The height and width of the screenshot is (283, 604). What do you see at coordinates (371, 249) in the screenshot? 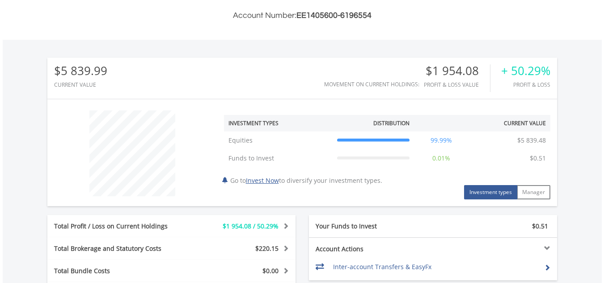
I see `div: Account Actions` at bounding box center [371, 249].